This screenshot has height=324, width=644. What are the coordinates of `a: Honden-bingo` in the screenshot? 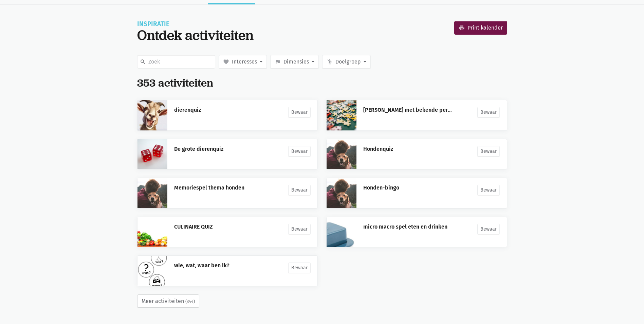 It's located at (381, 188).